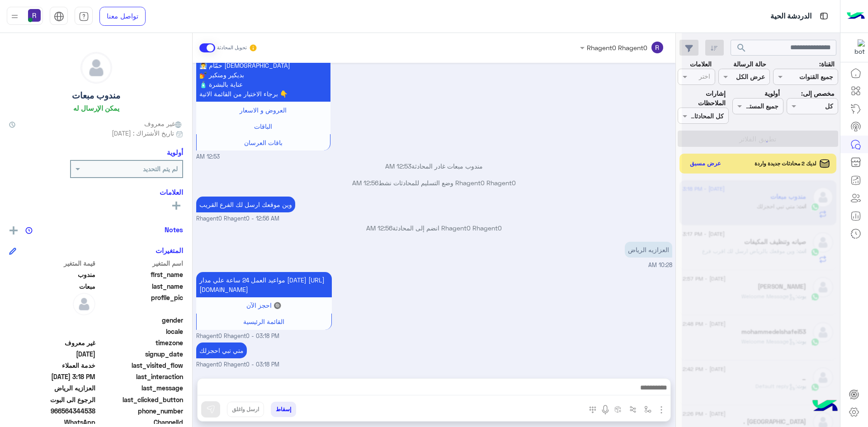  I want to click on img: 322853014244696, so click(857, 48).